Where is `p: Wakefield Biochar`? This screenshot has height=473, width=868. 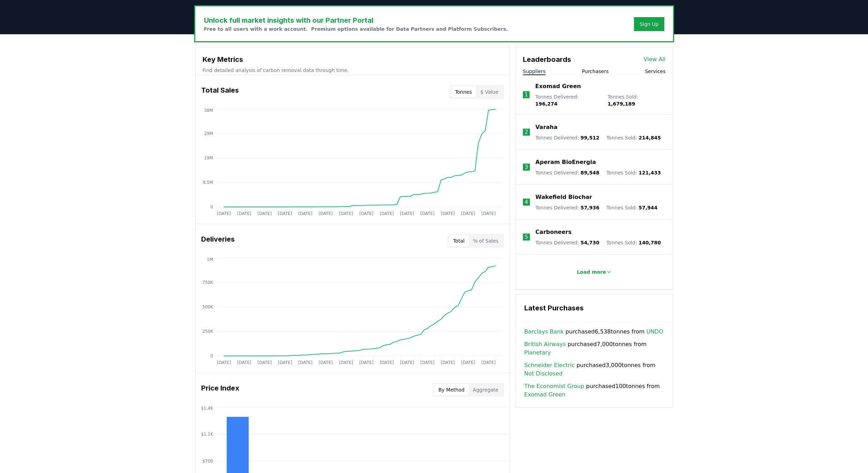 p: Wakefield Biochar is located at coordinates (564, 197).